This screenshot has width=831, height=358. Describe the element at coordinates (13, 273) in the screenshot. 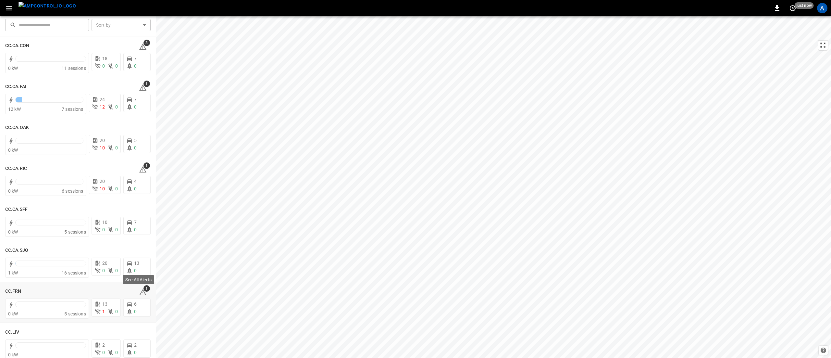

I see `span: 1 kW` at that location.